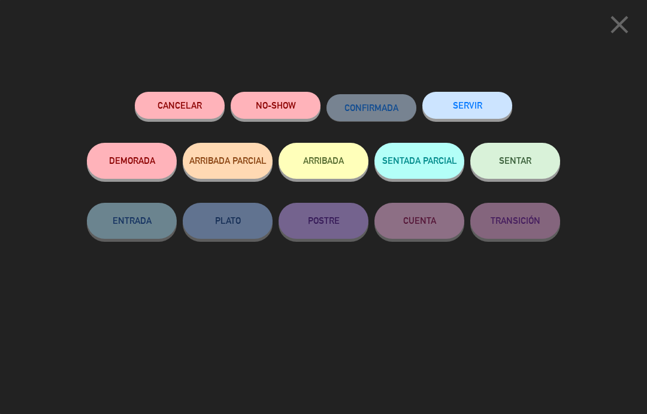  Describe the element at coordinates (620, 26) in the screenshot. I see `button: close` at that location.